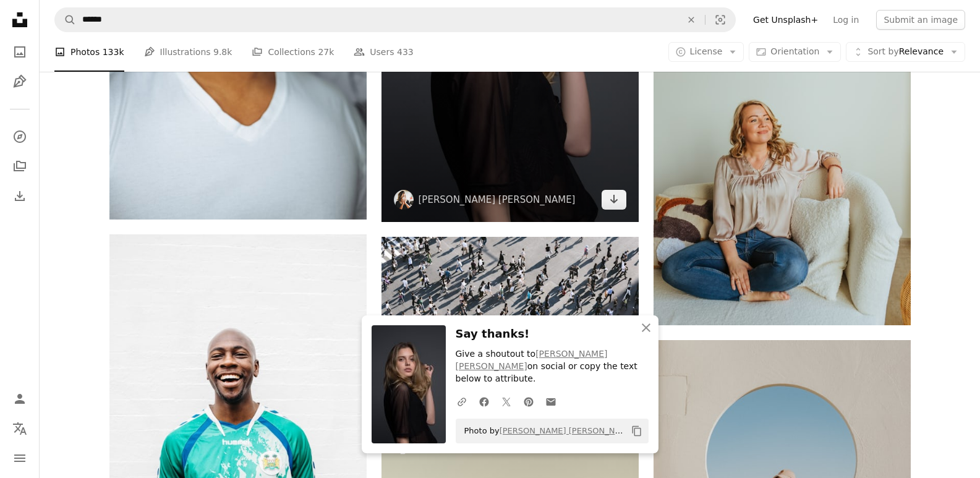 This screenshot has width=980, height=478. I want to click on button: Orientation, so click(794, 52).